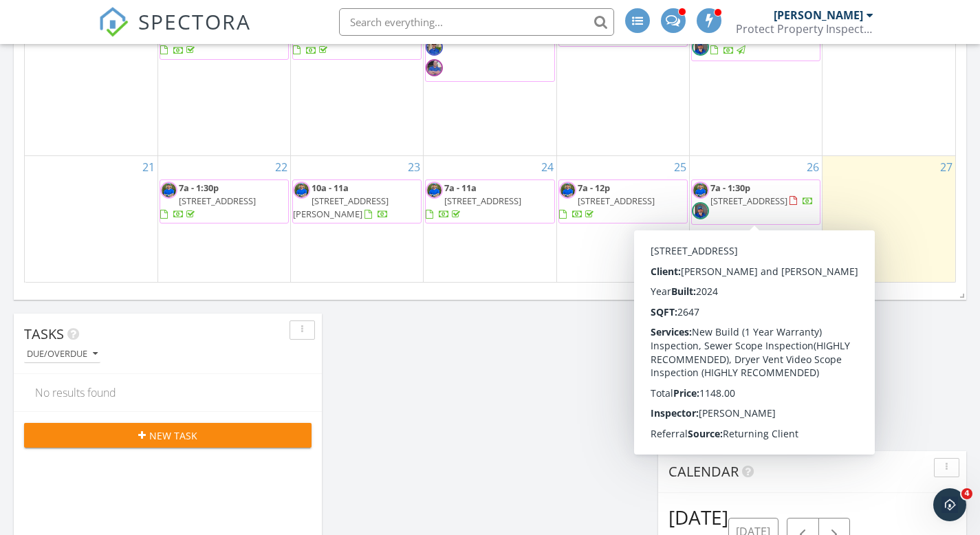  What do you see at coordinates (755, 218) in the screenshot?
I see `td: Go to September 26, 2025` at bounding box center [755, 218].